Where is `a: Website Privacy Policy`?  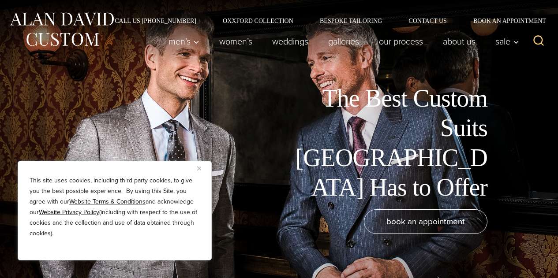 a: Website Privacy Policy is located at coordinates (69, 212).